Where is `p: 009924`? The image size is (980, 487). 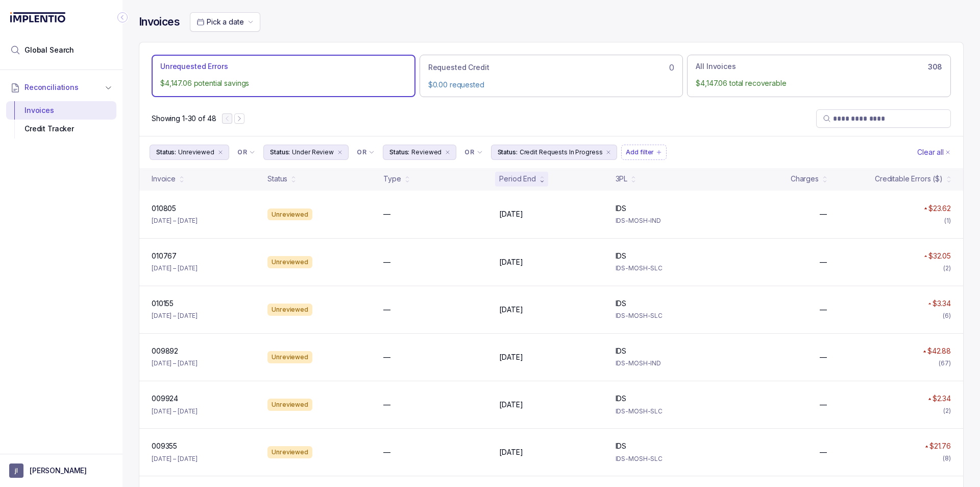
p: 009924 is located at coordinates (165, 398).